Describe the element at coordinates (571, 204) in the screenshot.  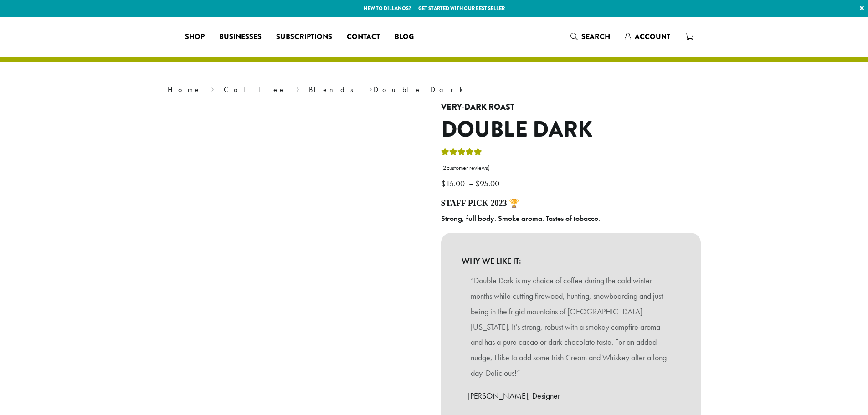
I see `h4: STAFF PICK 2023 🏆` at that location.